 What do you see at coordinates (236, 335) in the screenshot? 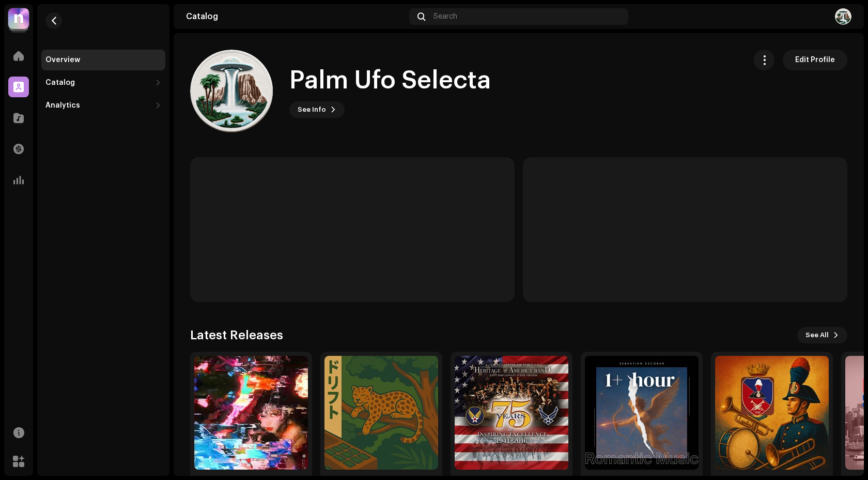
I see `h3: Latest Releases` at bounding box center [236, 335].